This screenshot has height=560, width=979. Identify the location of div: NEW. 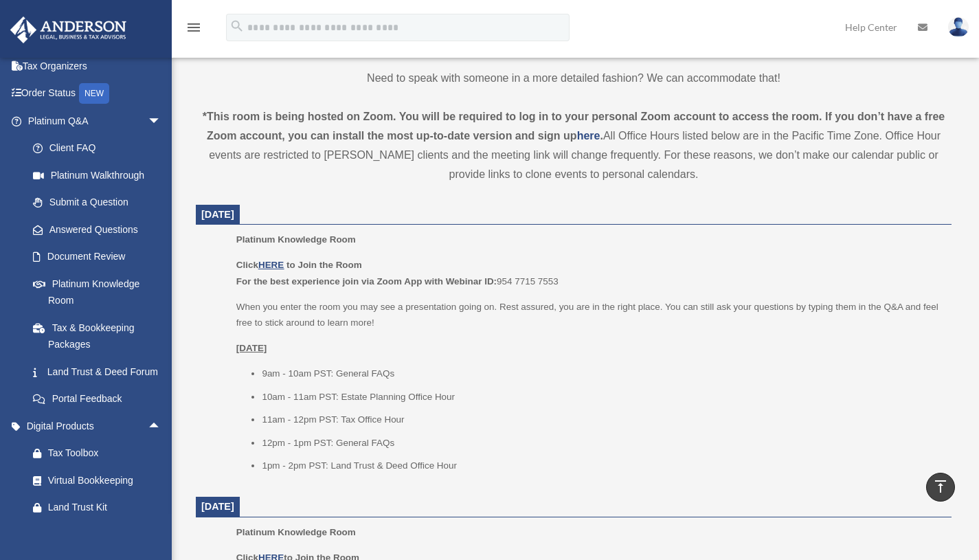
(94, 93).